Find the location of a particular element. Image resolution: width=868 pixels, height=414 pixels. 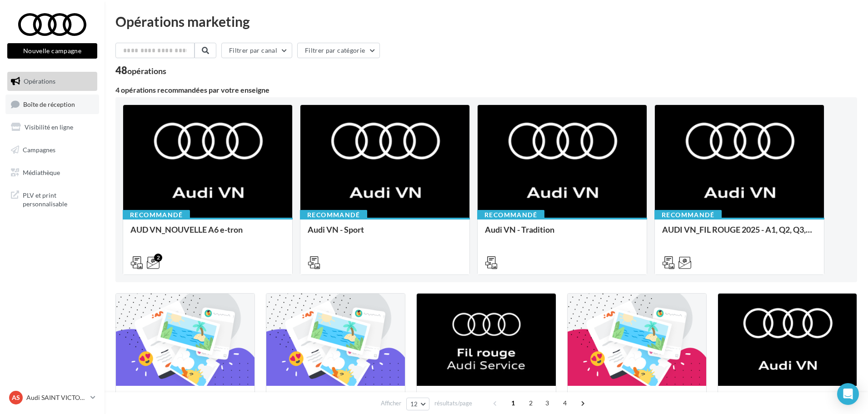

div: AUD VN_NOUVELLE A6 e-tron is located at coordinates (207, 234).